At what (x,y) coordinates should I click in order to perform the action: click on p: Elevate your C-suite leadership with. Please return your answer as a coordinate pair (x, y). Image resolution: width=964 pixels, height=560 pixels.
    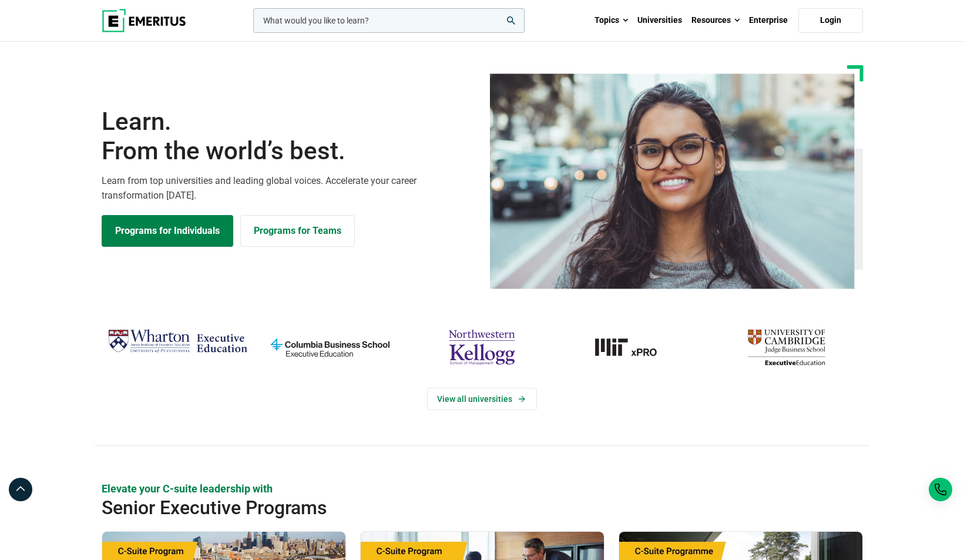
    Looking at the image, I should click on (483, 488).